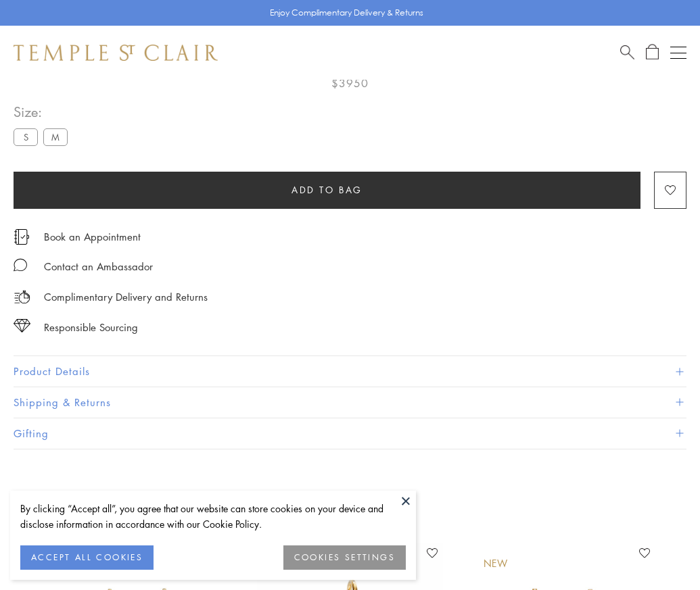  Describe the element at coordinates (350, 371) in the screenshot. I see `button: Product Details` at that location.